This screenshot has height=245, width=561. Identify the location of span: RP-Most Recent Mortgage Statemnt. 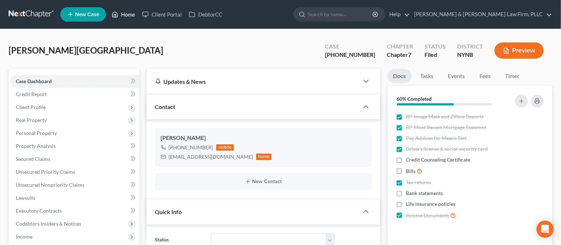
(447, 127).